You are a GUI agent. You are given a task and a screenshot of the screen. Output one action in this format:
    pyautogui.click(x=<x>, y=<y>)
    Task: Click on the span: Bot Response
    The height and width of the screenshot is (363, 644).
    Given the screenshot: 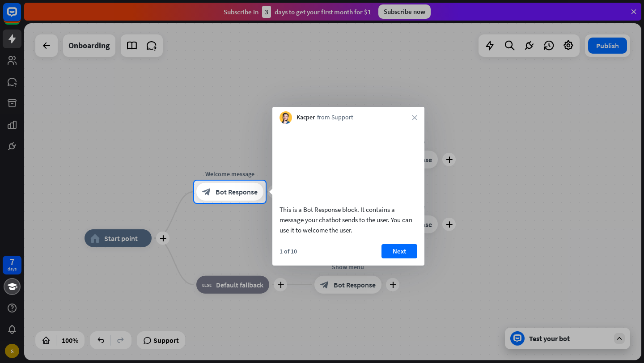 What is the action you would take?
    pyautogui.click(x=237, y=192)
    